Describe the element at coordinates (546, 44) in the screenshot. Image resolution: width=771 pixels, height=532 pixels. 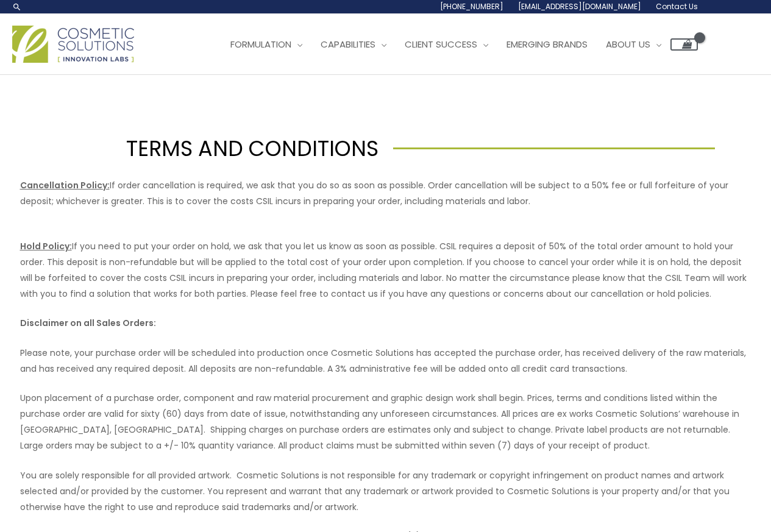
I see `a: Emerging Brands` at that location.